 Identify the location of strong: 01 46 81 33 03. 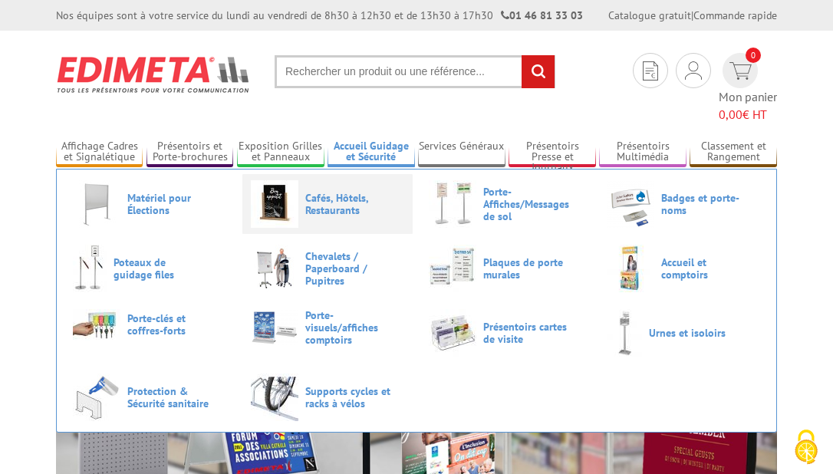
(542, 15).